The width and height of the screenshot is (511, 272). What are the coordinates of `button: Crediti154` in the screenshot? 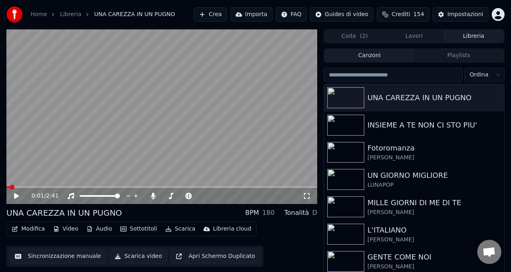 It's located at (403, 14).